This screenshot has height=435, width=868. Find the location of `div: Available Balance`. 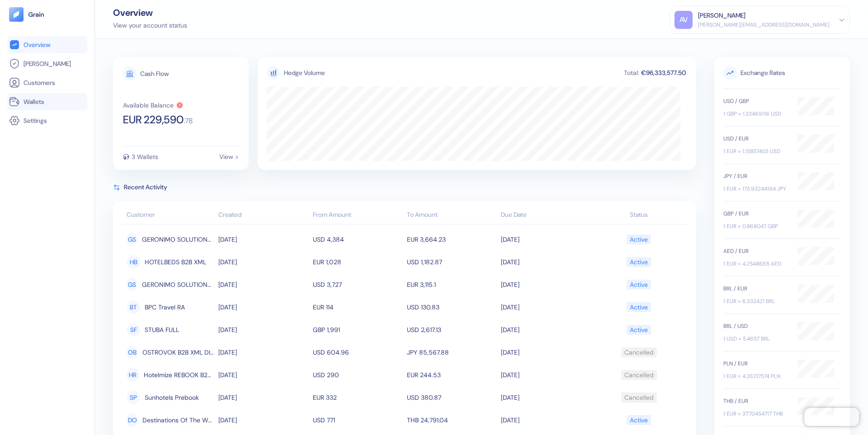

div: Available Balance is located at coordinates (149, 105).